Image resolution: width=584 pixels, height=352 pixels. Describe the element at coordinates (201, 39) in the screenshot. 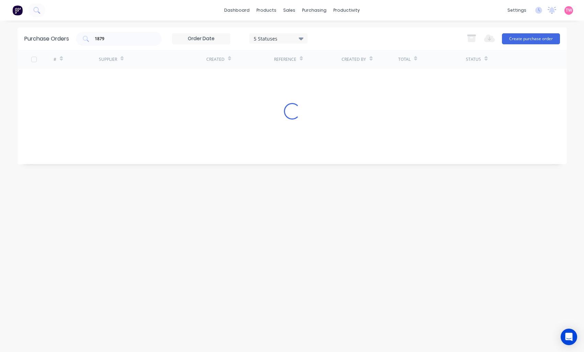

I see `input: Order Date` at that location.